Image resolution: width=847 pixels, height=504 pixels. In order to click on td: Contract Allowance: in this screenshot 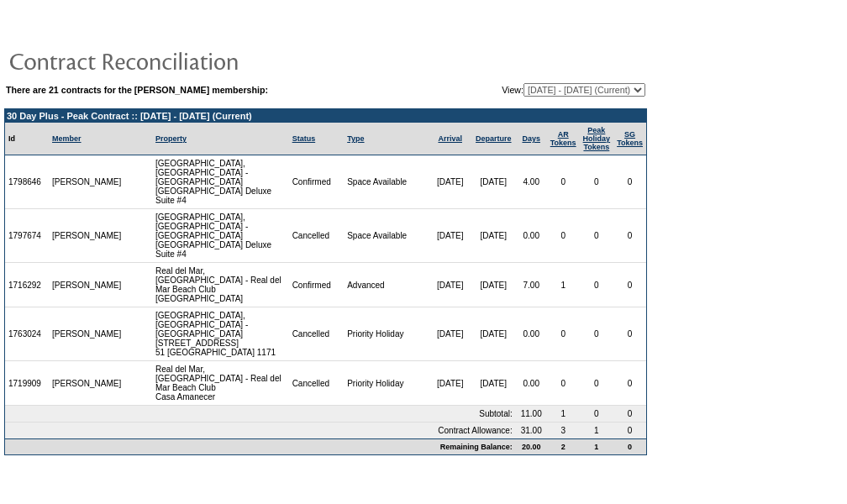, I will do `click(261, 430)`.